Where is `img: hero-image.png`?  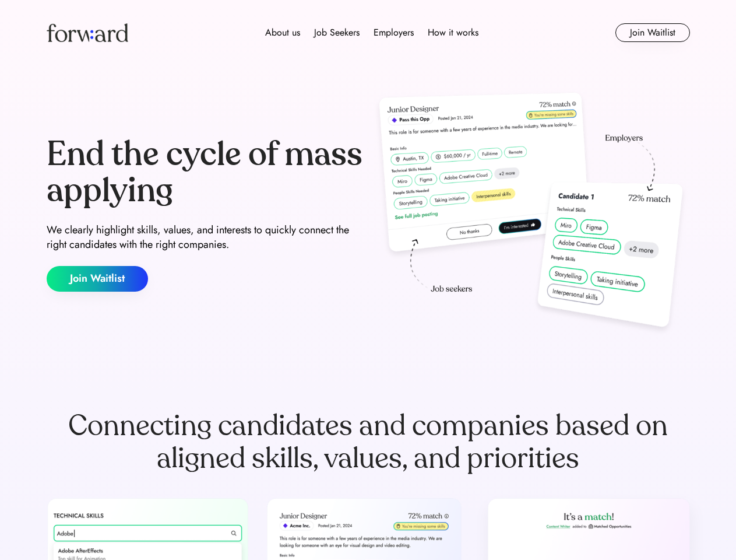 img: hero-image.png is located at coordinates (532, 214).